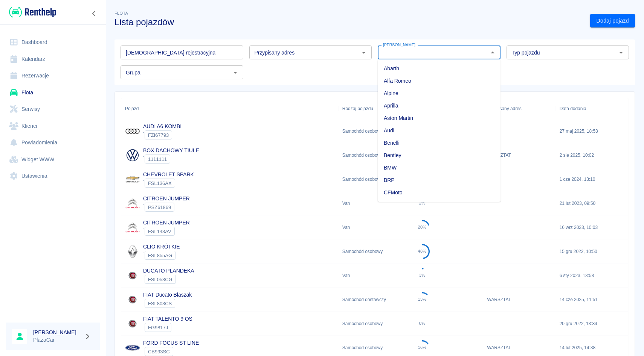 The image size is (644, 356). Describe the element at coordinates (422, 227) in the screenshot. I see `div: 20%` at that location.